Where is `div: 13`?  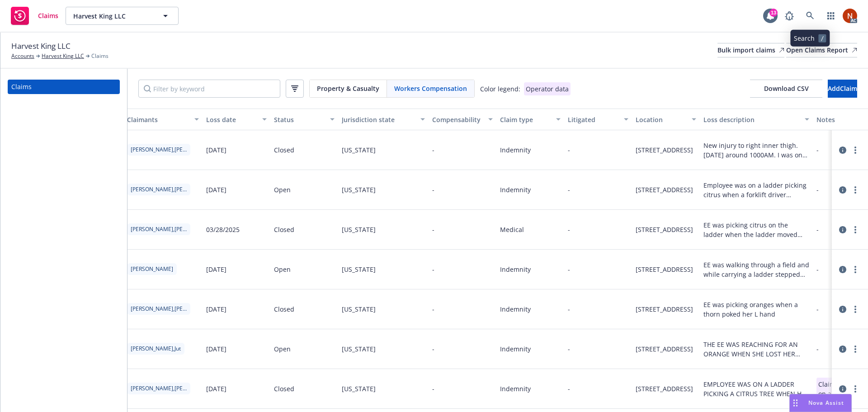 div: 13 is located at coordinates (774, 13).